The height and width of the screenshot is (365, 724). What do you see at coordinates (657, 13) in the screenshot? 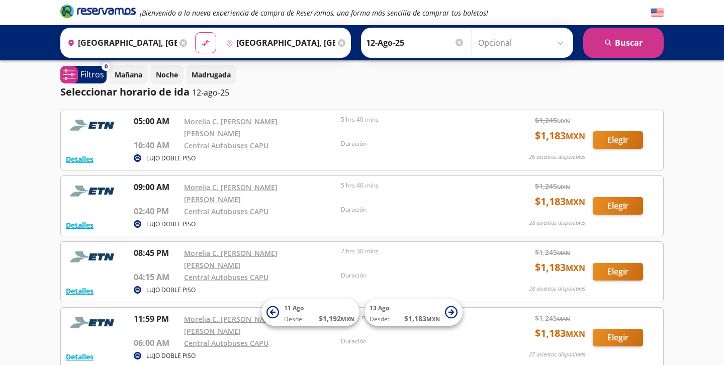
I see `button: English` at bounding box center [657, 13].